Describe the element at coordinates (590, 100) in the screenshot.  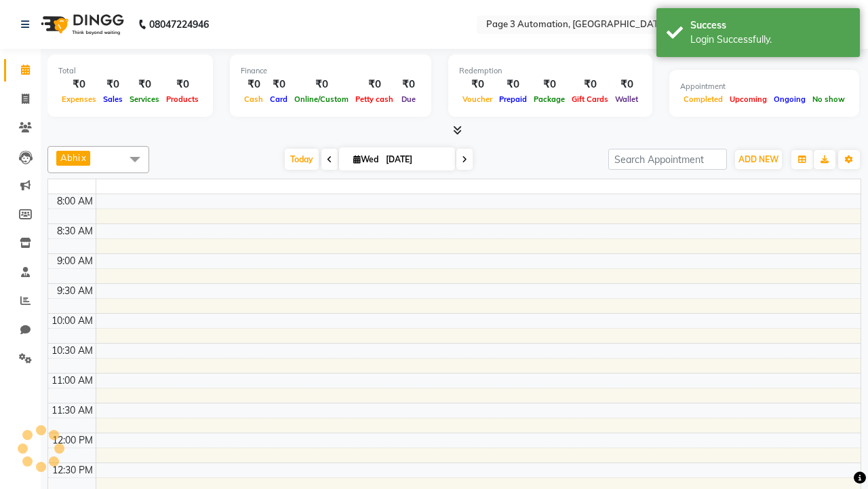
I see `span: Gift Cards` at that location.